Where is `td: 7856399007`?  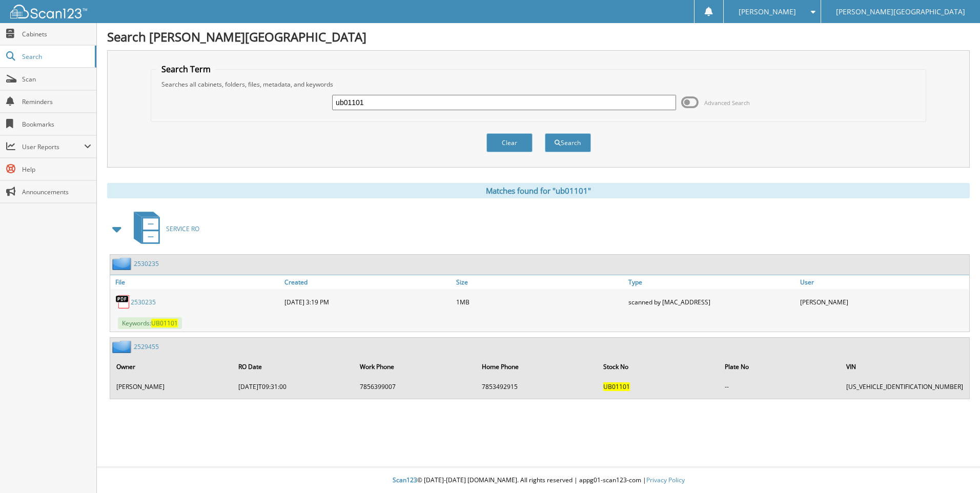 td: 7856399007 is located at coordinates (415, 386).